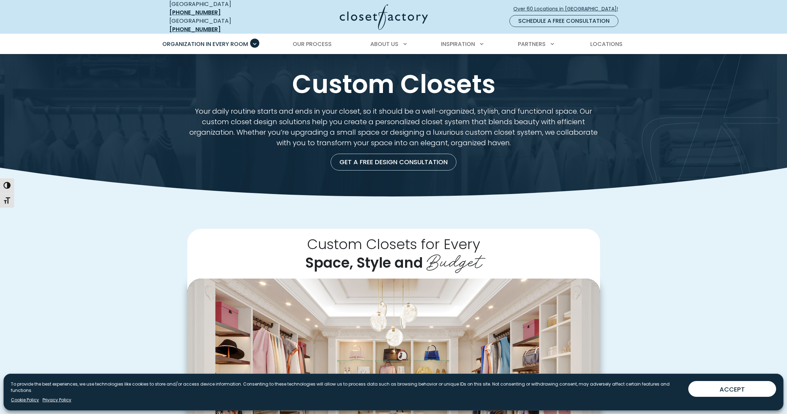  I want to click on span: Budget, so click(454, 260).